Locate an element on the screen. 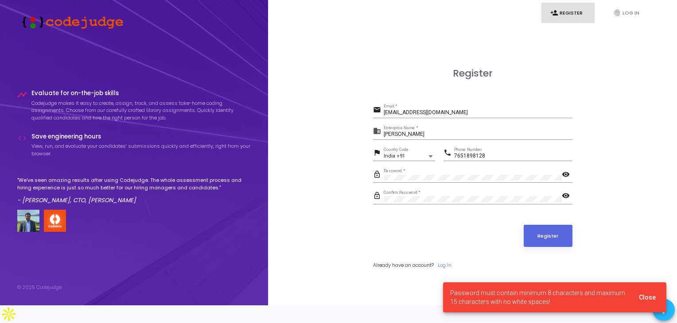 The height and width of the screenshot is (323, 677). p: Codejudge makes it easy to create, assign, track, and assess take-home coding assignments. Choose... is located at coordinates (141, 111).